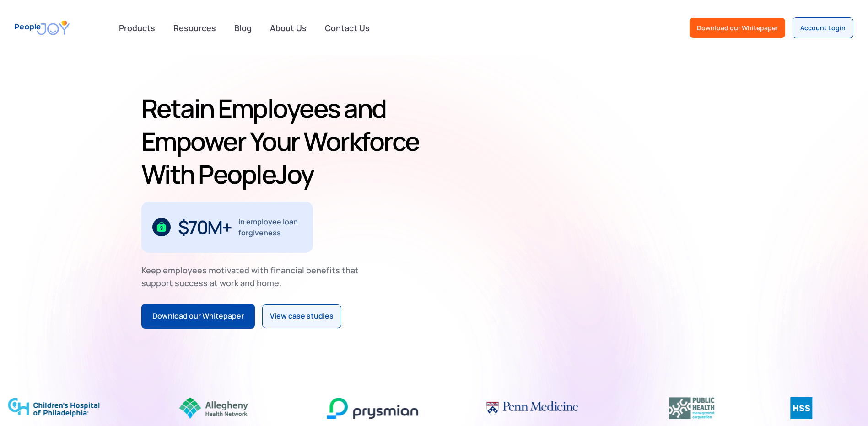 The height and width of the screenshot is (426, 868). What do you see at coordinates (204, 227) in the screenshot?
I see `div: $70M+` at bounding box center [204, 227].